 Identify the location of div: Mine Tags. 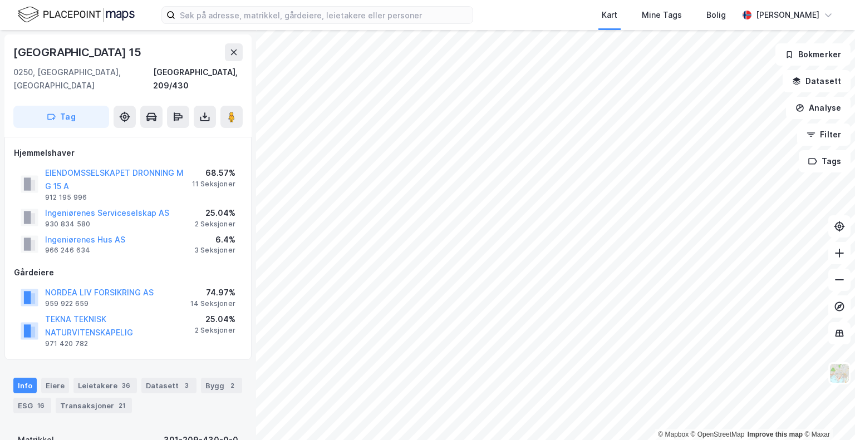
(662, 15).